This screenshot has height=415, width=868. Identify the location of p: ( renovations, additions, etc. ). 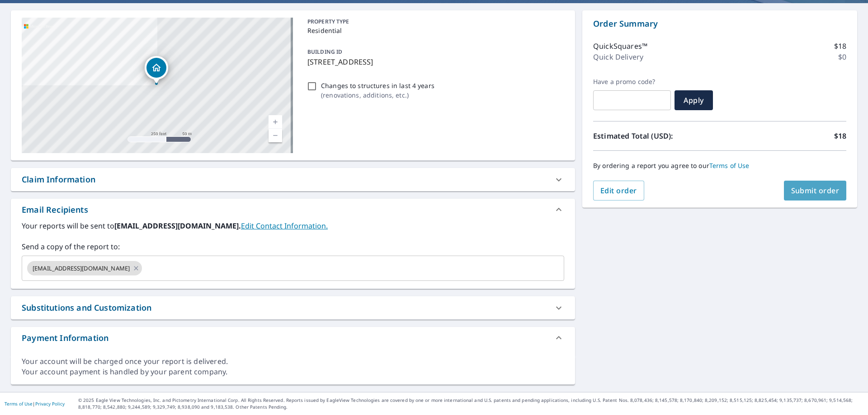
(377, 95).